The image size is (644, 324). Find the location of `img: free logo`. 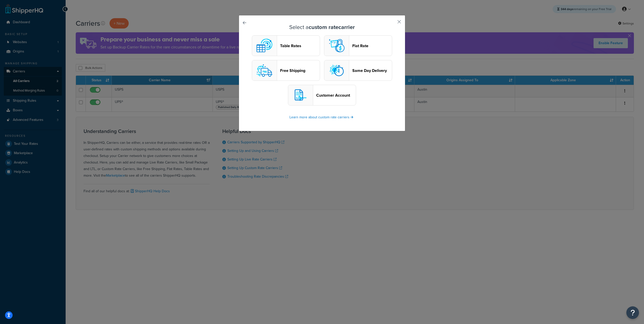

img: free logo is located at coordinates (265, 71).